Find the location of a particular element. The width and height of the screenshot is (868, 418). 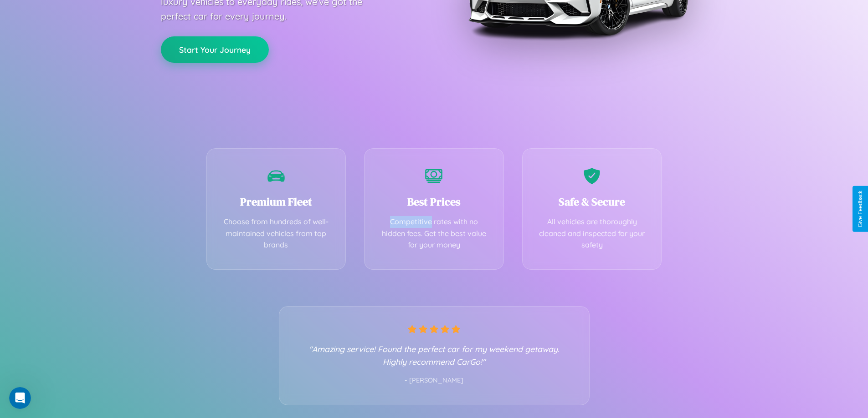

p: Competitive rates with no hidden fees. Get the best value for your money is located at coordinates (434, 234).